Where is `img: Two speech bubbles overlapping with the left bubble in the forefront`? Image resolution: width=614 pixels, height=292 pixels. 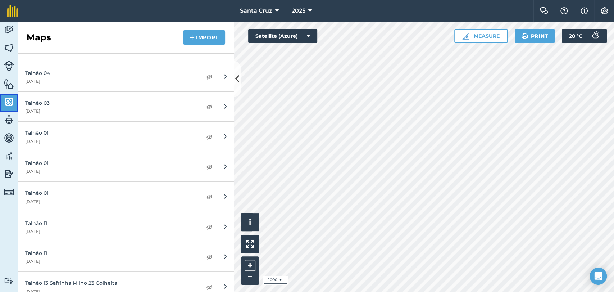
img: Two speech bubbles overlapping with the left bubble in the forefront is located at coordinates (544, 11).